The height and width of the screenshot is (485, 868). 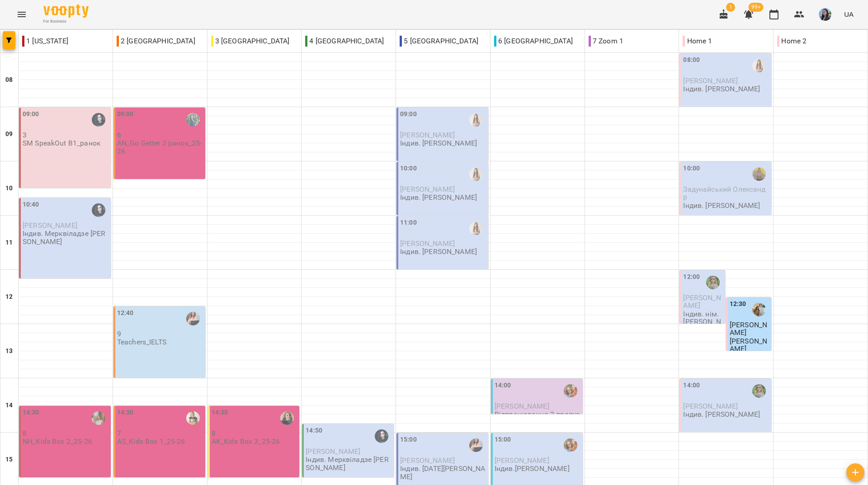 What do you see at coordinates (9, 351) in the screenshot?
I see `h6: 13` at bounding box center [9, 351].